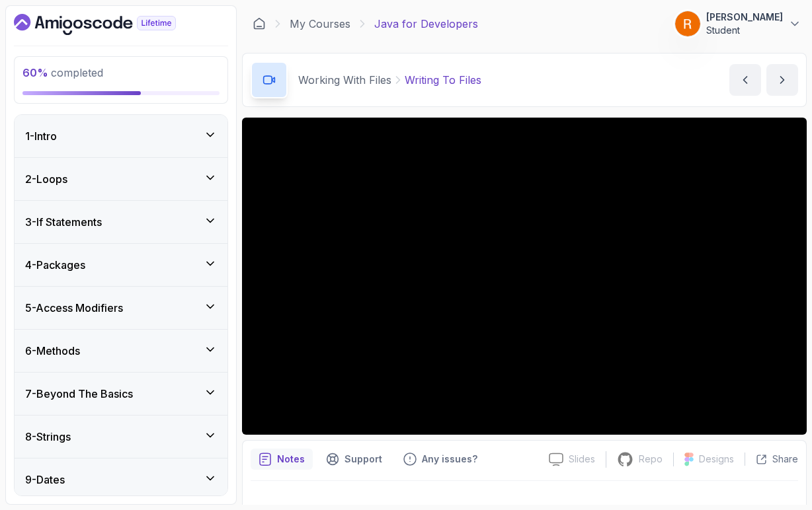 Image resolution: width=812 pixels, height=510 pixels. What do you see at coordinates (121, 308) in the screenshot?
I see `button: 5-Access Modifiers` at bounding box center [121, 308].